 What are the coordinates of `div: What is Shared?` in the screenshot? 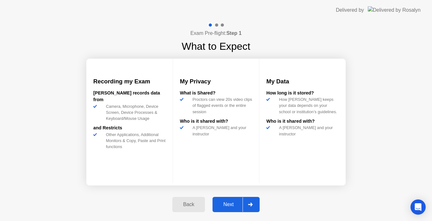 It's located at (216, 93).